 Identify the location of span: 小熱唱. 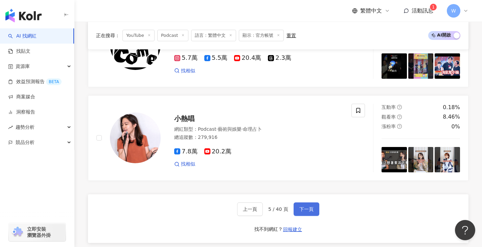
(184, 119).